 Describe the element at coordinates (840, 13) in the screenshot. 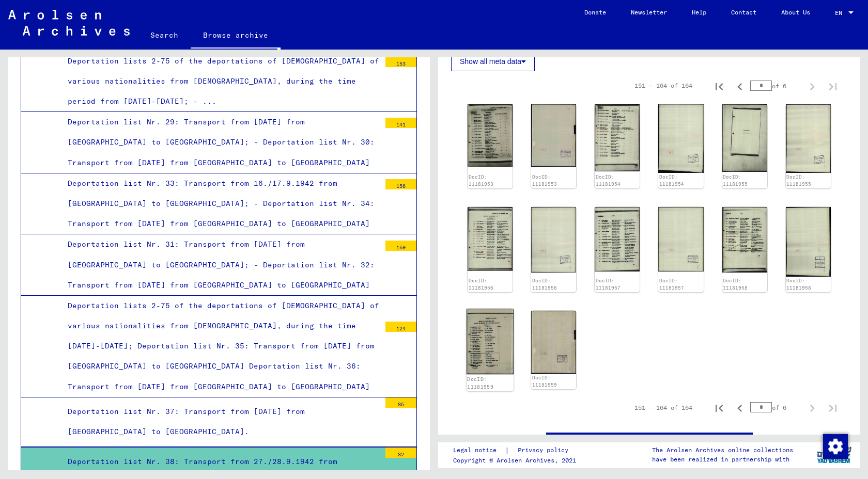

I see `span: EN` at that location.